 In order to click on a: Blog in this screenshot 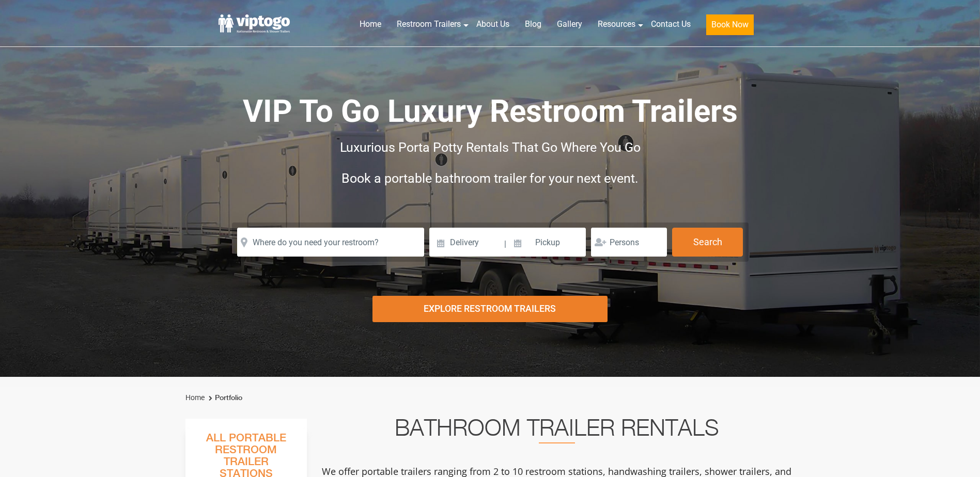, I will do `click(533, 25)`.